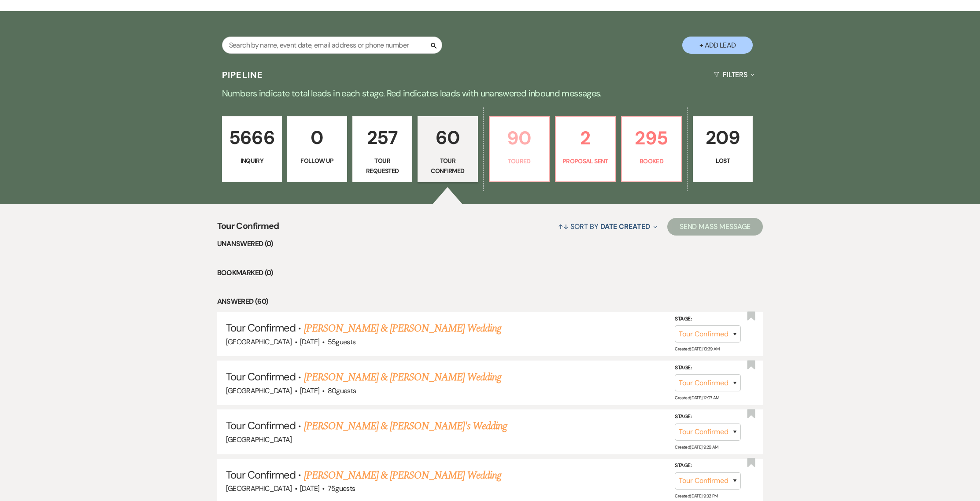  What do you see at coordinates (651, 149) in the screenshot?
I see `a: 295Booked` at bounding box center [651, 149].